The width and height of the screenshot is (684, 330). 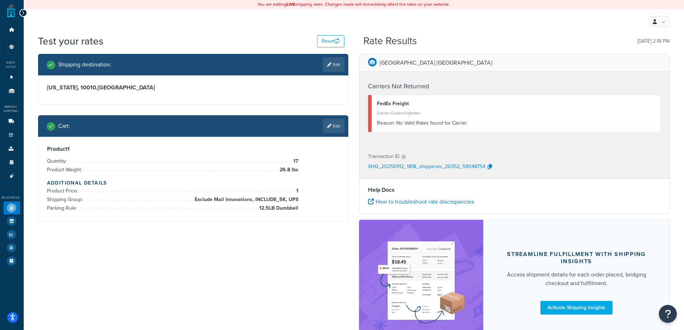 What do you see at coordinates (12, 149) in the screenshot?
I see `li: Boxes` at bounding box center [12, 149].